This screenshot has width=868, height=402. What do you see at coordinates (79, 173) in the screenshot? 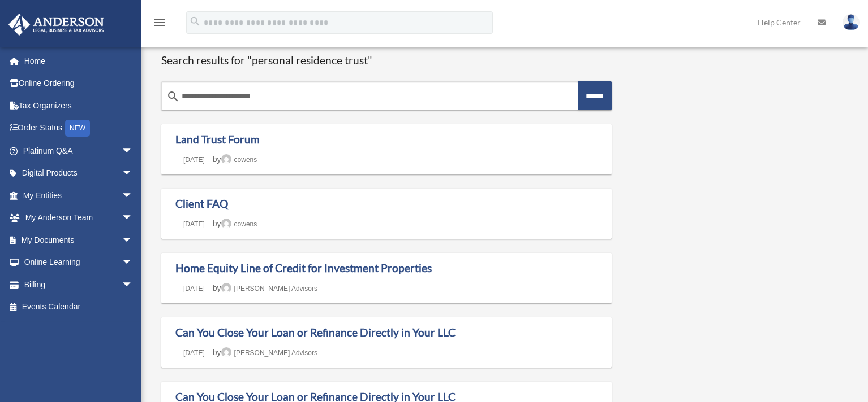
I see `a: Digital Productsarrow_drop_down` at bounding box center [79, 173].